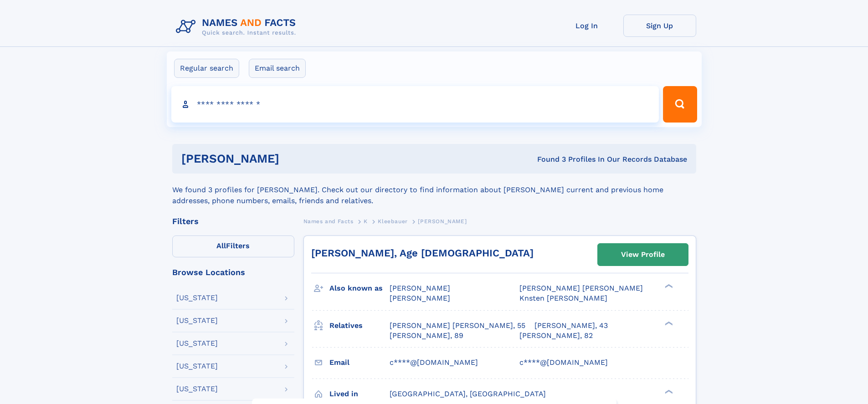 This screenshot has width=868, height=404. Describe the element at coordinates (360, 326) in the screenshot. I see `h3: Relatives` at that location.